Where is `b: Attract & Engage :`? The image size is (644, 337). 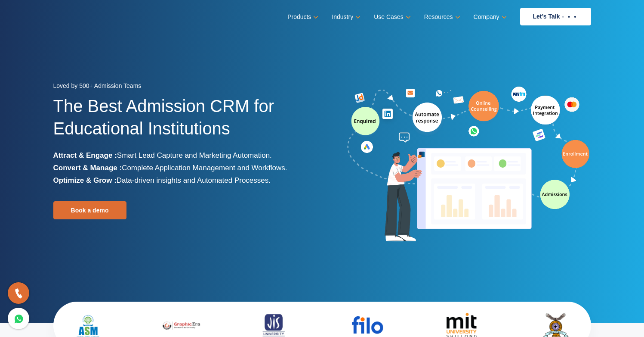 b: Attract & Engage : is located at coordinates (85, 155).